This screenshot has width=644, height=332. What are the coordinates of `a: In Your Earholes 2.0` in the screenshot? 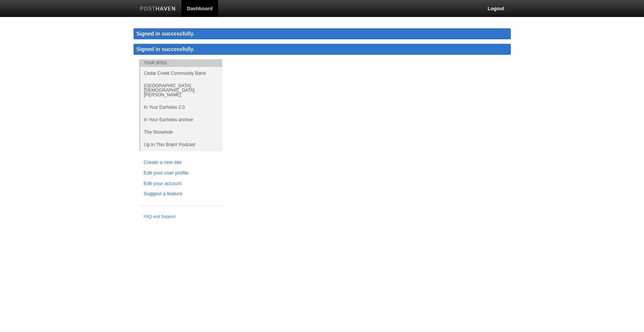 It's located at (181, 107).